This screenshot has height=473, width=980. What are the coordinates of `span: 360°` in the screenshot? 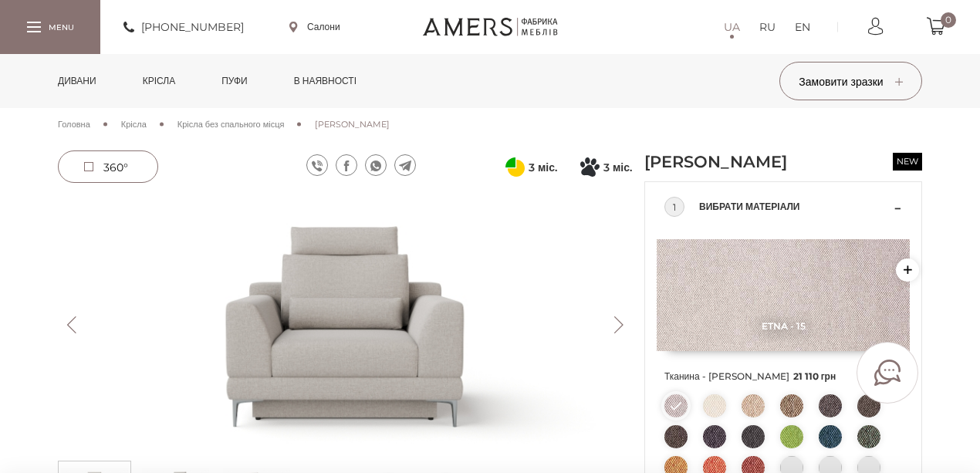 It's located at (115, 167).